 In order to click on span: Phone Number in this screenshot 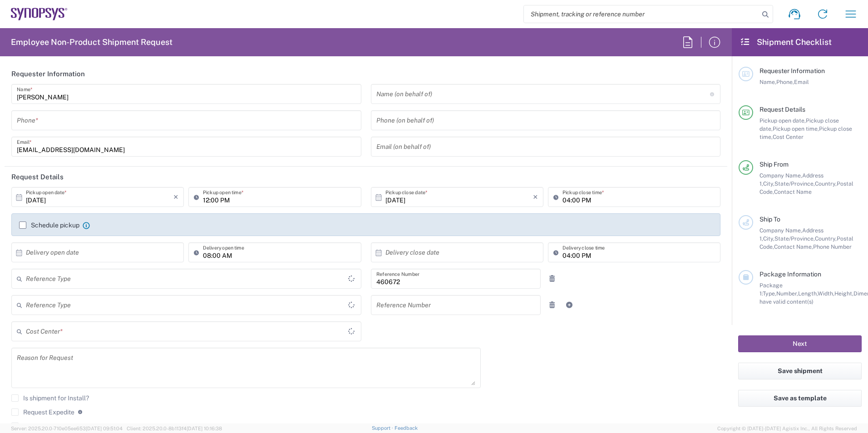, I will do `click(832, 246)`.